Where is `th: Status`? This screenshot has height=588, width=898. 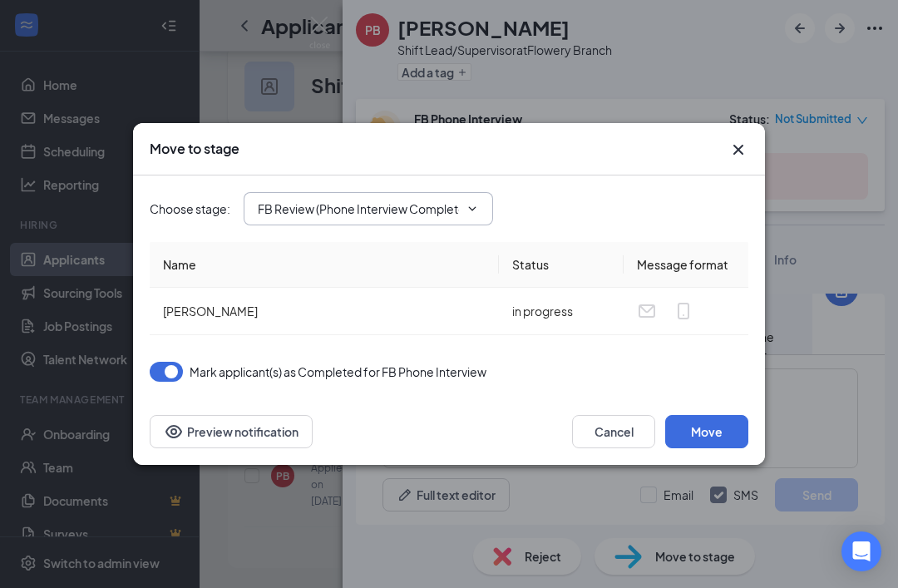 th: Status is located at coordinates (561, 264).